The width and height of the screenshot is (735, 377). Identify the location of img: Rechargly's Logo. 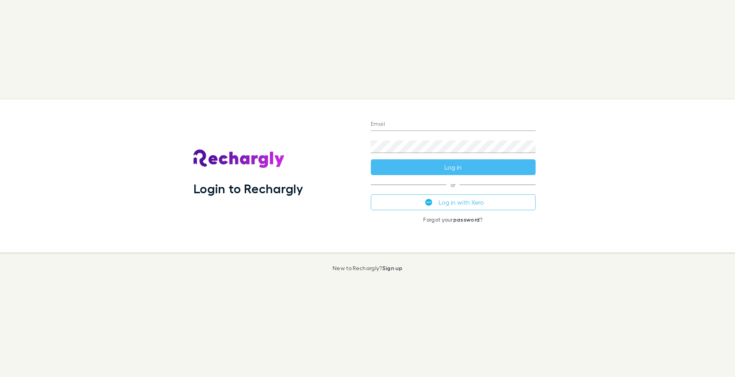
(239, 159).